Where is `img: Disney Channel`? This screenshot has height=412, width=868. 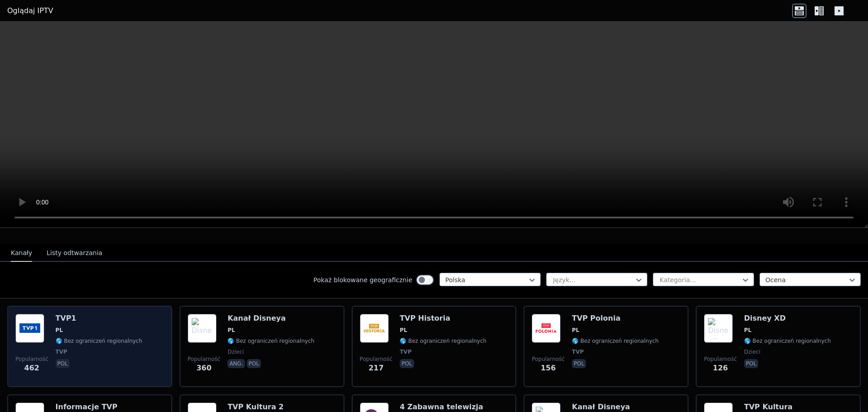 img: Disney Channel is located at coordinates (202, 328).